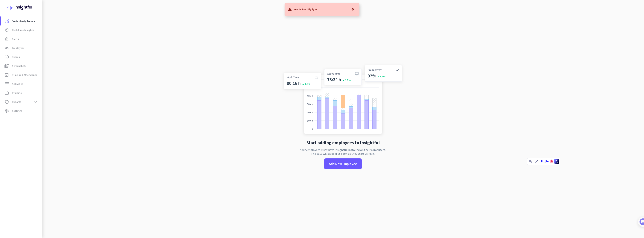 The height and width of the screenshot is (238, 644). What do you see at coordinates (17, 111) in the screenshot?
I see `span: Settings` at bounding box center [17, 111].